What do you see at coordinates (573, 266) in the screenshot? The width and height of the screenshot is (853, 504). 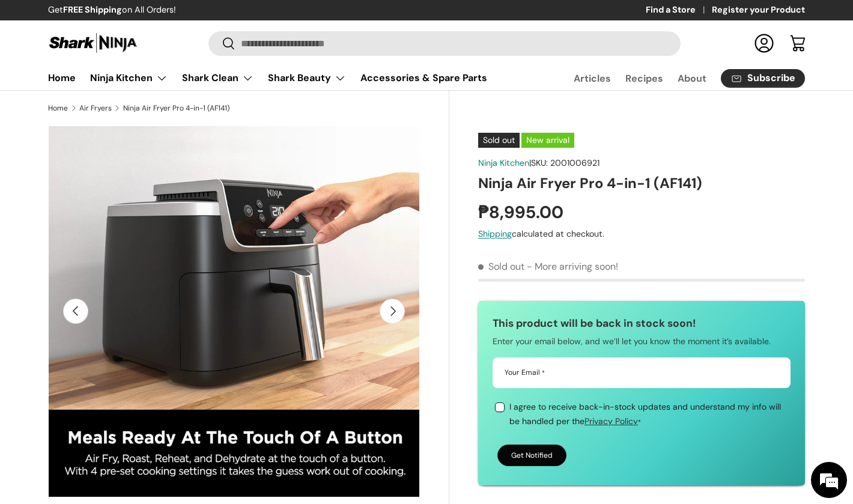 I see `p: - More arriving soon!` at bounding box center [573, 266].